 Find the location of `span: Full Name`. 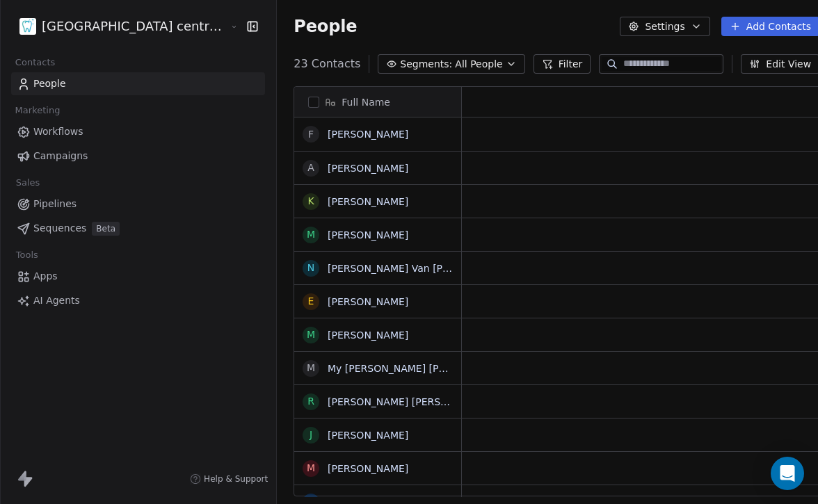

span: Full Name is located at coordinates (366, 102).